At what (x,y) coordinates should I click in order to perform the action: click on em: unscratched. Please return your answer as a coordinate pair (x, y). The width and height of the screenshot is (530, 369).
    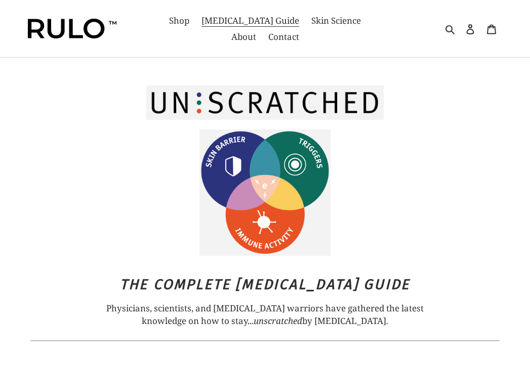
    Looking at the image, I should click on (278, 321).